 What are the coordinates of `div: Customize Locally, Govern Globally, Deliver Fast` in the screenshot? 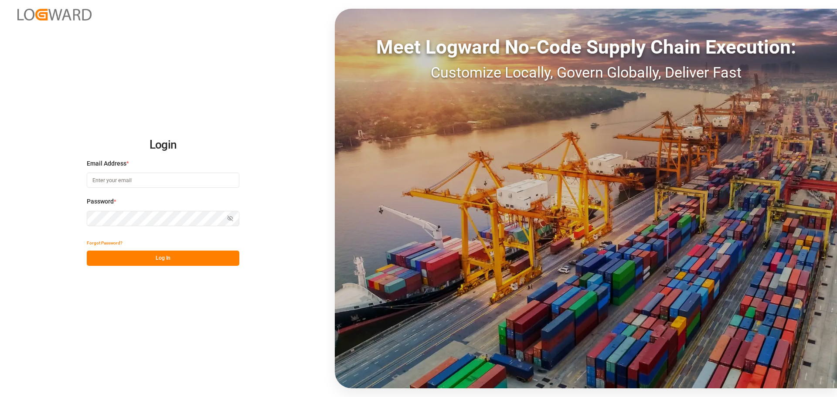 It's located at (586, 72).